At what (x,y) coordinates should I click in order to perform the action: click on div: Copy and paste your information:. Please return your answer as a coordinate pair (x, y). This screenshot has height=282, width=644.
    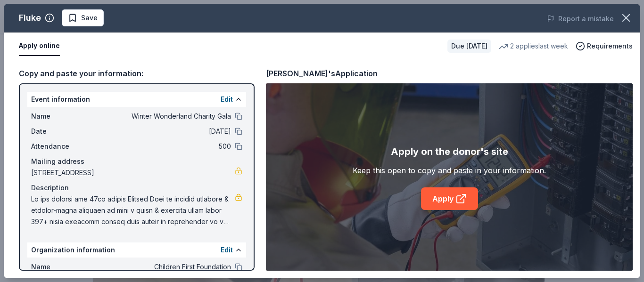
    Looking at the image, I should click on (137, 74).